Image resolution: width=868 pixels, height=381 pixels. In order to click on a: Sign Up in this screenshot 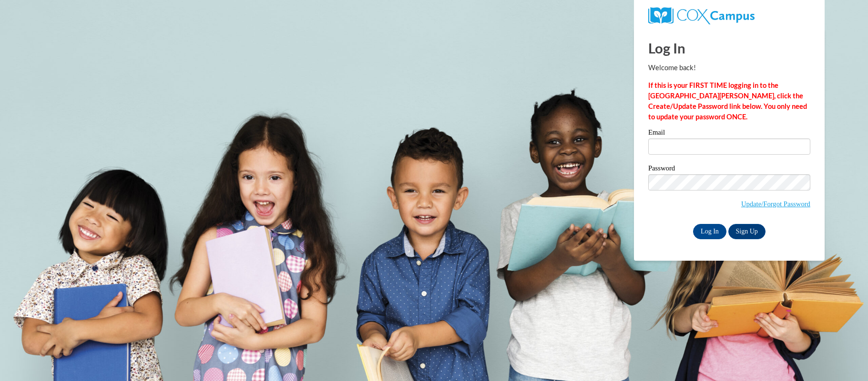, I will do `click(747, 231)`.